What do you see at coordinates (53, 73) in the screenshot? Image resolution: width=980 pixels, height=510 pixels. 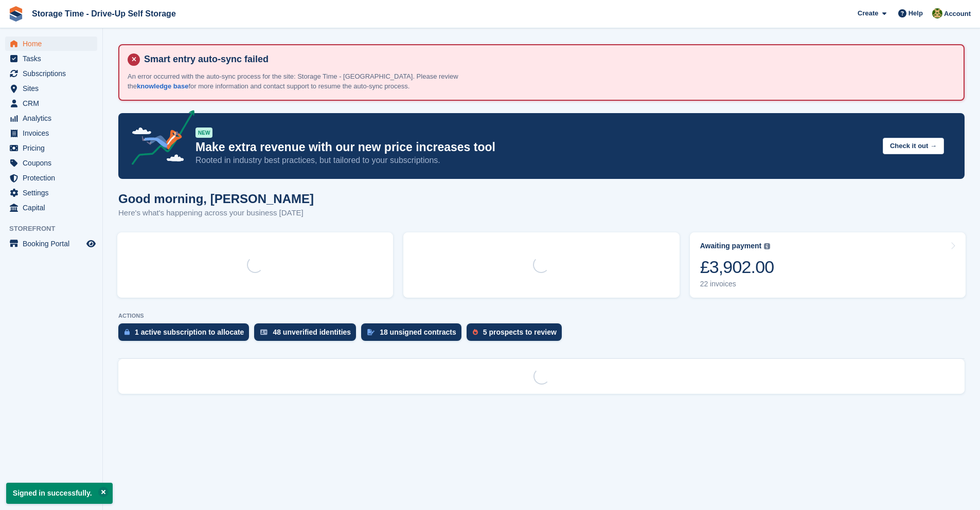 I see `span: Subscriptions` at bounding box center [53, 73].